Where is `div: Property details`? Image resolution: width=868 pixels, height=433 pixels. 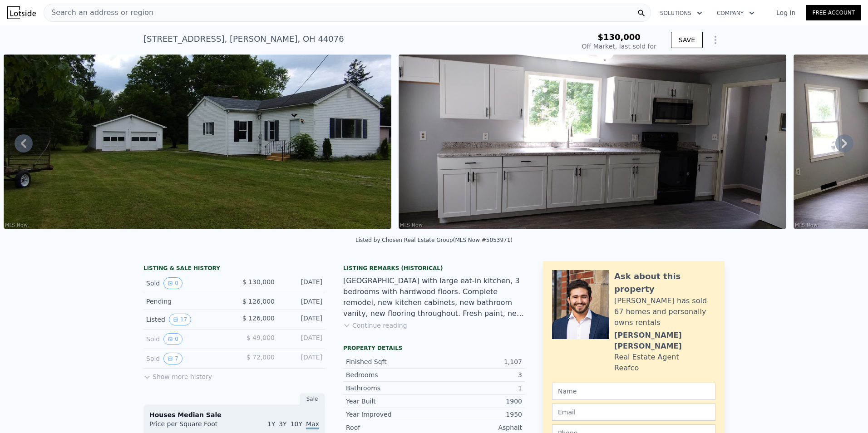
div: Property details is located at coordinates (434, 348).